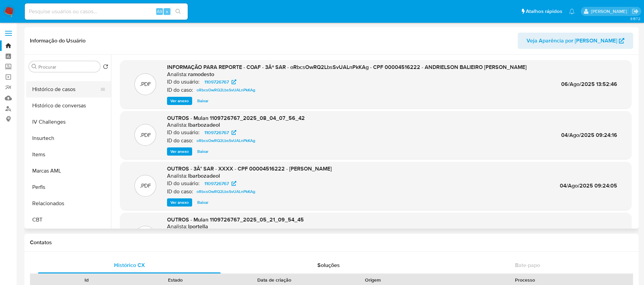 Image resolution: width=644 pixels, height=285 pixels. What do you see at coordinates (34, 67) in the screenshot?
I see `button: Procurar` at bounding box center [34, 67].